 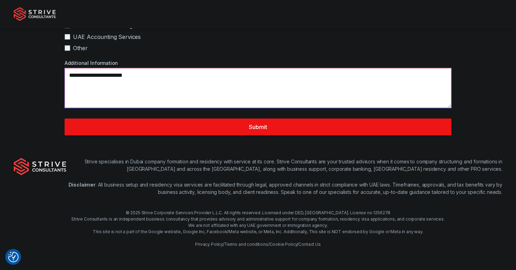 I want to click on img: Revisit consent button, so click(x=13, y=257).